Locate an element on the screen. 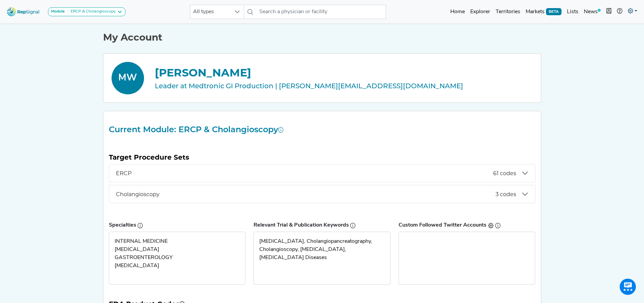 Image resolution: width=644 pixels, height=303 pixels. span: Cholangioscopy is located at coordinates (306, 194).